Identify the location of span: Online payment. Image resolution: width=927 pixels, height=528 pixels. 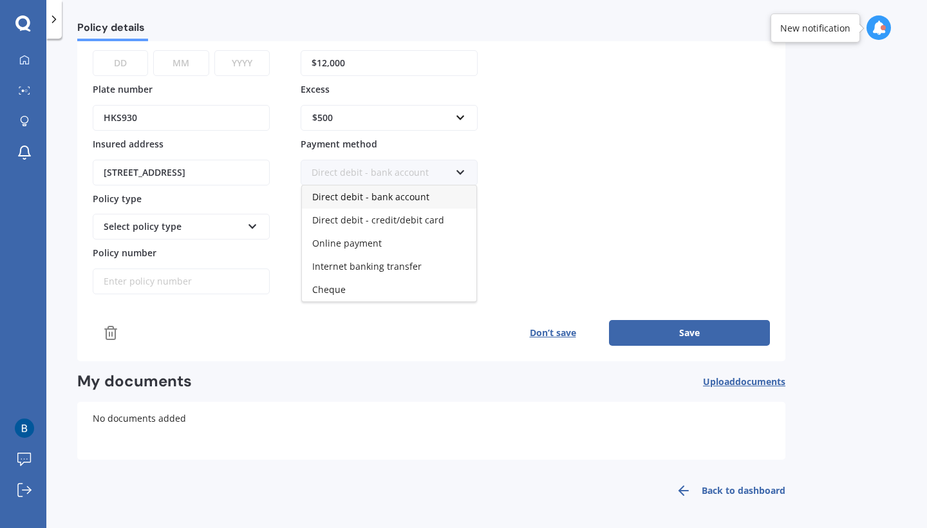
(347, 243).